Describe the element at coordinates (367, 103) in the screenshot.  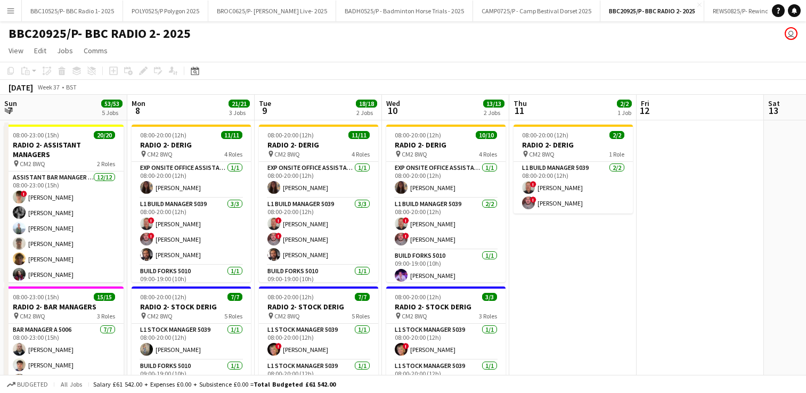
I see `span: 18/18` at that location.